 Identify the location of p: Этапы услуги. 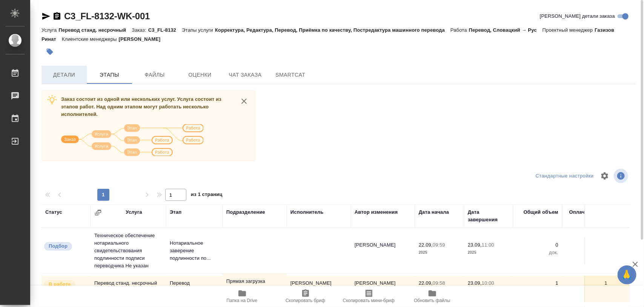
(199, 30).